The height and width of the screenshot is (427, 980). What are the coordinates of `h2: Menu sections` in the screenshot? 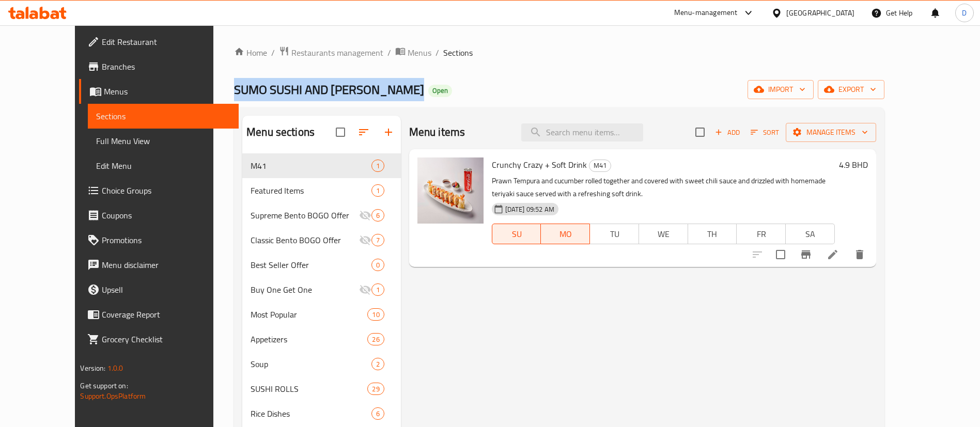 It's located at (281, 132).